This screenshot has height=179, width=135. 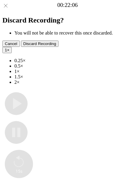 I want to click on button: 1×, so click(x=7, y=50).